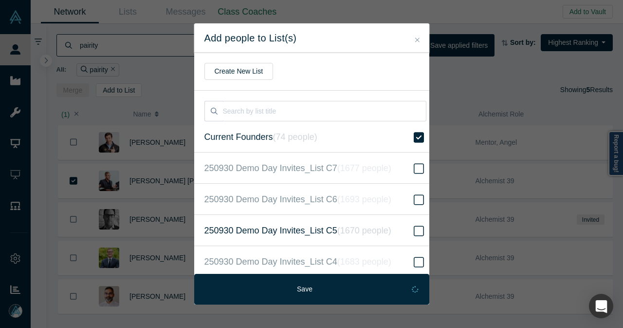 The width and height of the screenshot is (623, 328). What do you see at coordinates (298, 261) in the screenshot?
I see `span: 250930 Demo Day Invites_List C4` at bounding box center [298, 261].